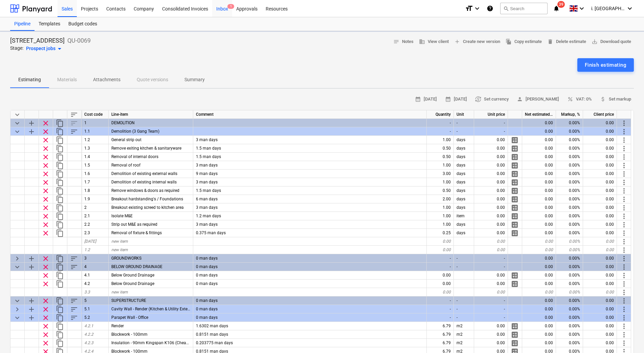  Describe the element at coordinates (95, 300) in the screenshot. I see `div: 5` at that location.